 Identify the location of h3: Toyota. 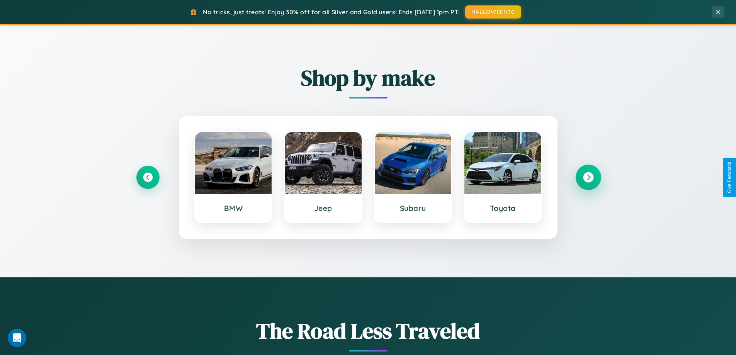
(503, 208).